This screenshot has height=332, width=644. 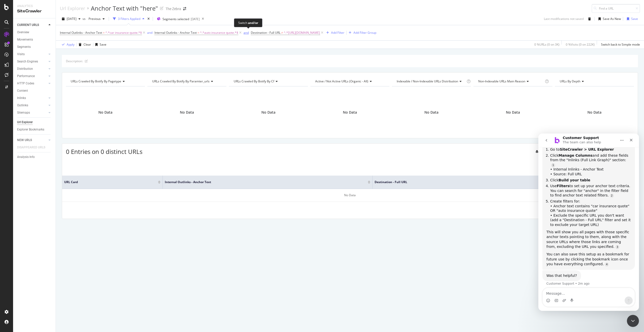 What do you see at coordinates (73, 8) in the screenshot?
I see `a: Url Explorer` at bounding box center [73, 8].